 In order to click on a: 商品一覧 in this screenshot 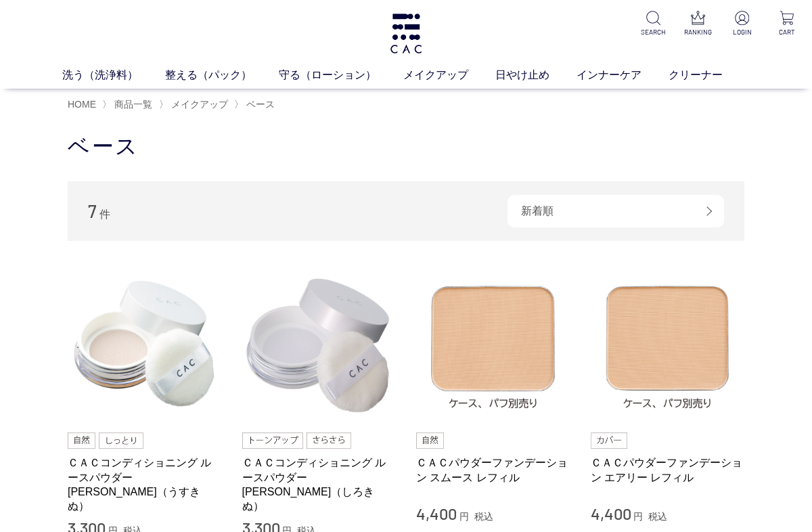, I will do `click(132, 104)`.